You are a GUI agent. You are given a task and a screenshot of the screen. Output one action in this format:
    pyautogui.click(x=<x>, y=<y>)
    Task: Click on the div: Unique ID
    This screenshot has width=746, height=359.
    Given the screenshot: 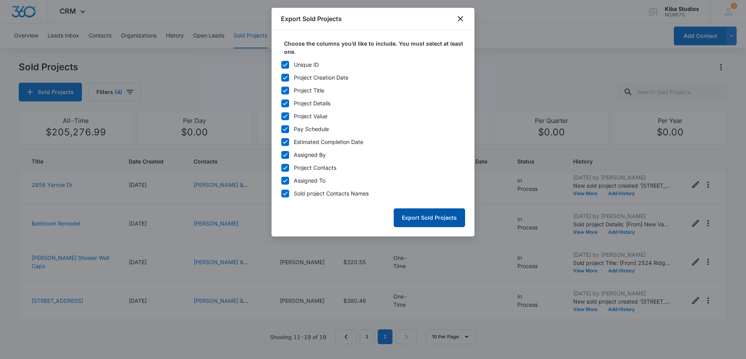 What is the action you would take?
    pyautogui.click(x=306, y=64)
    